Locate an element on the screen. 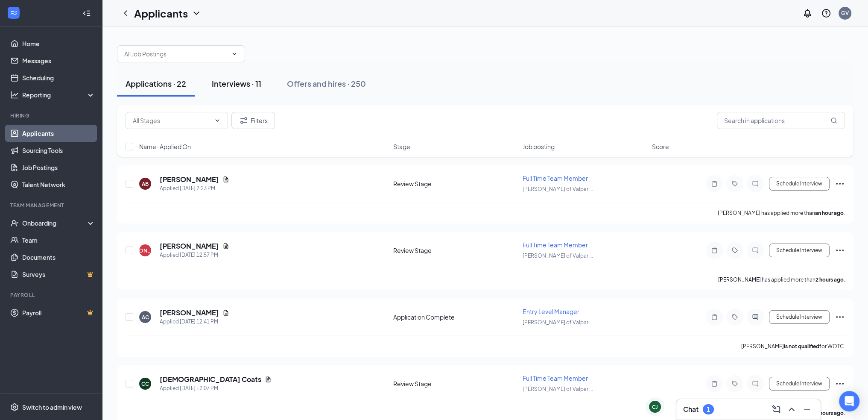 This screenshot has height=420, width=868. input: All Stages is located at coordinates (172, 120).